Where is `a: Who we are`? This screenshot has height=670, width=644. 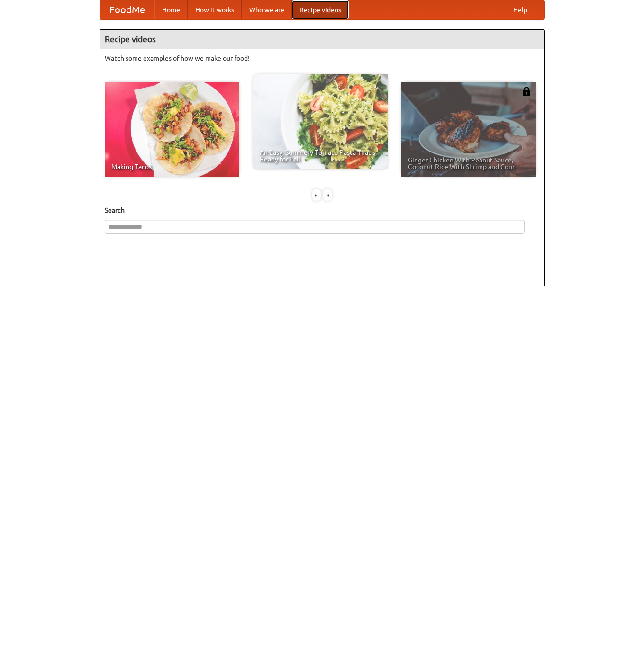 a: Who we are is located at coordinates (266, 10).